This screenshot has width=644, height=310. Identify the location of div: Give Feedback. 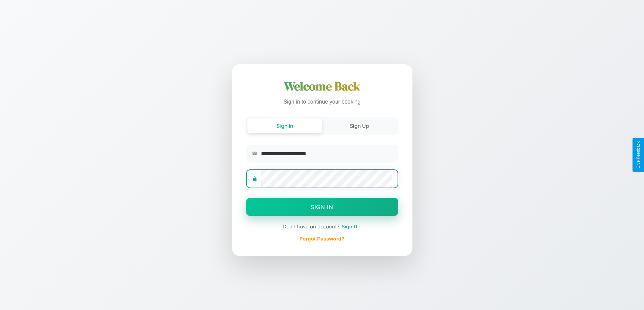
(638, 155).